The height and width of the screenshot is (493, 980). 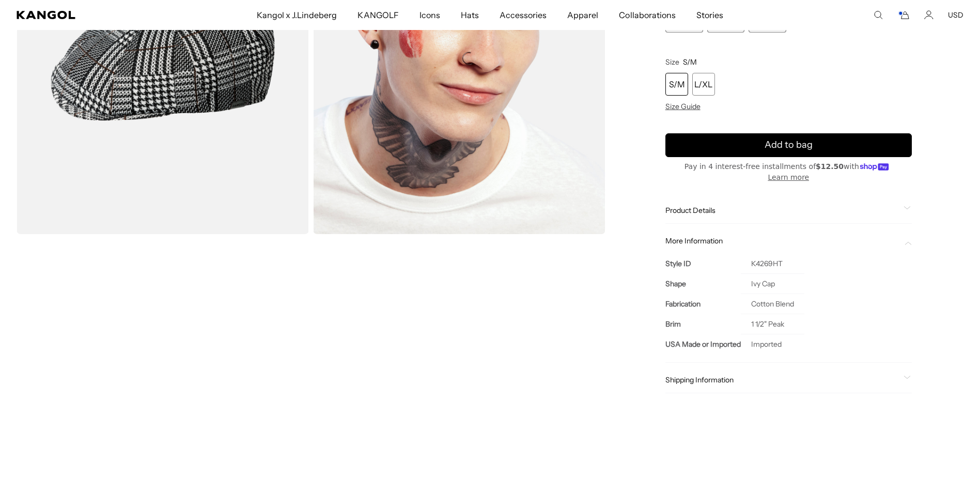 I want to click on td: K4269HT, so click(x=773, y=264).